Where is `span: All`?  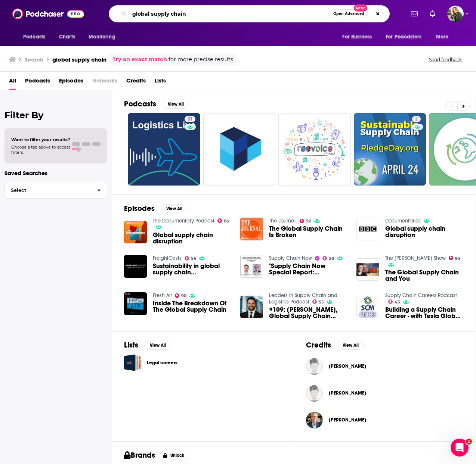 span: All is located at coordinates (12, 82).